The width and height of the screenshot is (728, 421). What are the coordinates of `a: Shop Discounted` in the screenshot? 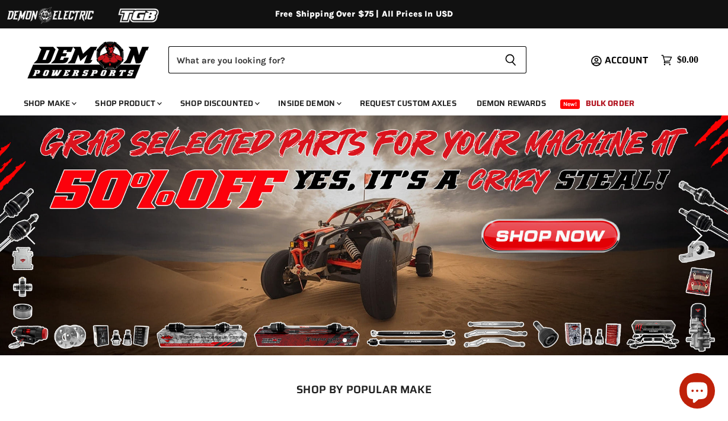 It's located at (219, 103).